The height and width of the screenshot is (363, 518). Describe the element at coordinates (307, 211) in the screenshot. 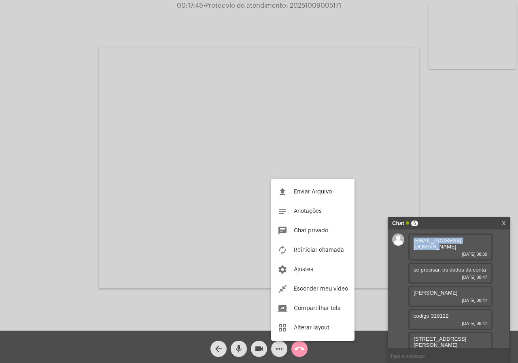

I see `span: Anotações` at that location.